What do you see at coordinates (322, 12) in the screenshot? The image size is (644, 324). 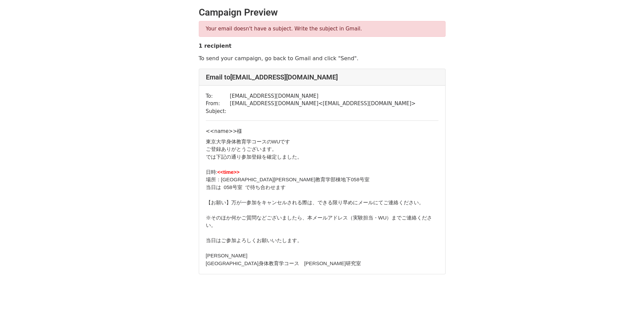 I see `h2: Campaign Preview` at bounding box center [322, 12].